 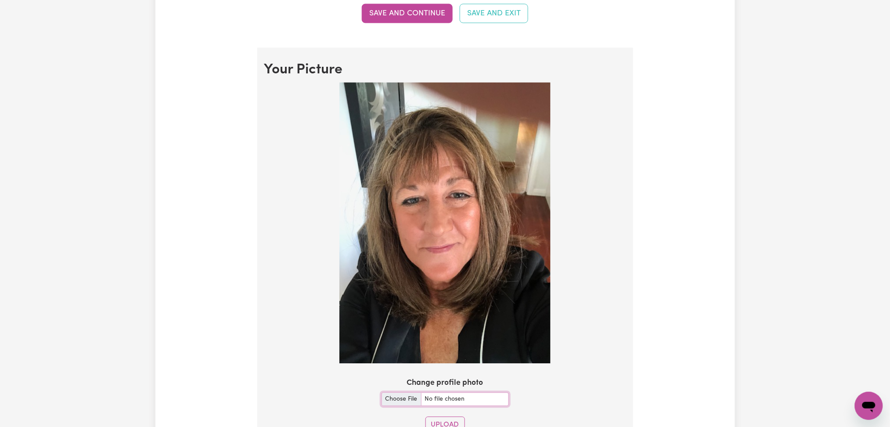 I want to click on h2: Your Picture, so click(x=445, y=70).